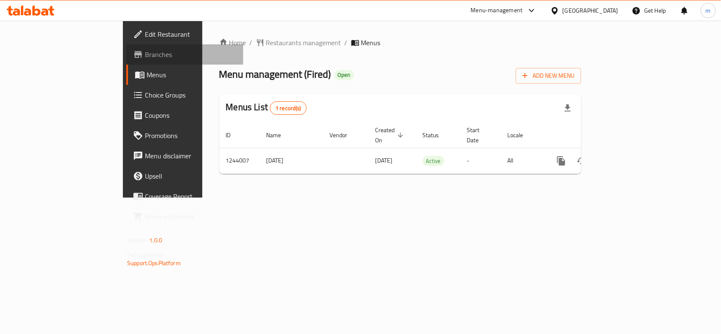 This screenshot has width=721, height=334. I want to click on nav: breadcrumb, so click(400, 43).